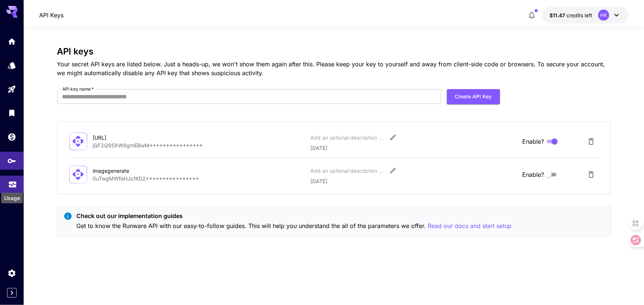  What do you see at coordinates (470, 226) in the screenshot?
I see `p: Read our docs and start setup` at bounding box center [470, 226].